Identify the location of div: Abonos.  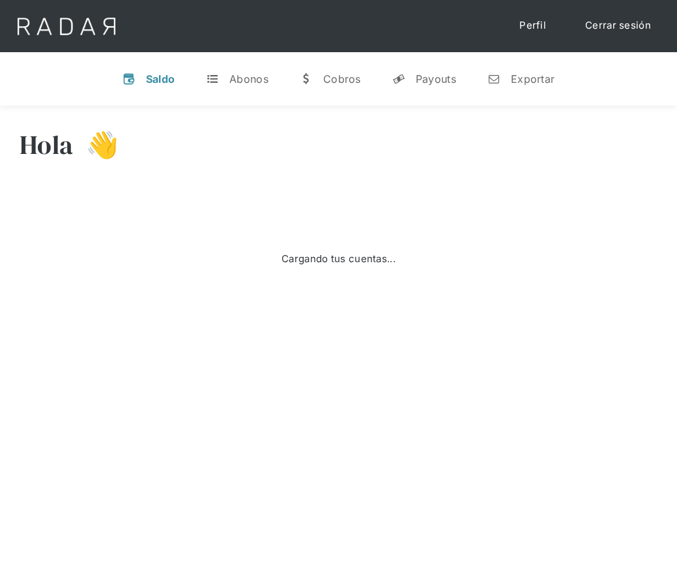
(249, 79).